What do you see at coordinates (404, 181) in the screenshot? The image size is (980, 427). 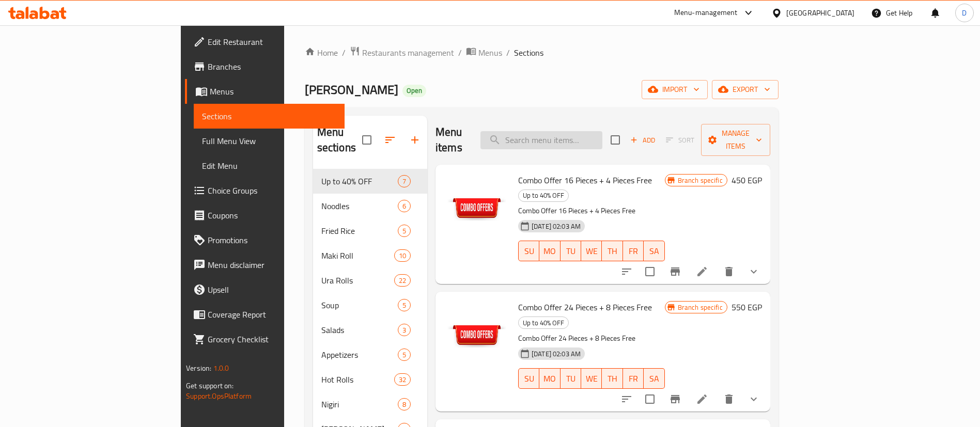 I see `span: 7` at bounding box center [404, 181].